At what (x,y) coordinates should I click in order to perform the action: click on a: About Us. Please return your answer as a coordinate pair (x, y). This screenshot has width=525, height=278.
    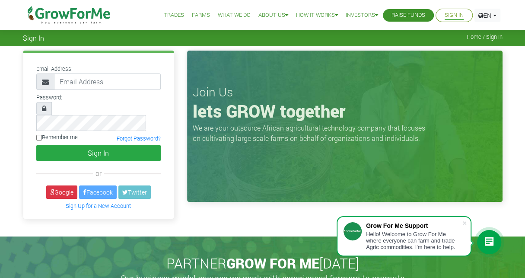
    Looking at the image, I should click on (273, 15).